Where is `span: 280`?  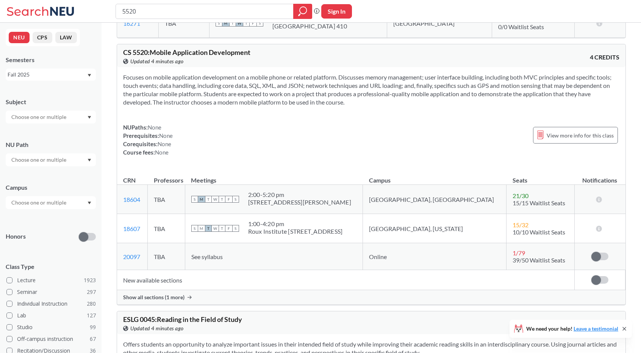 span: 280 is located at coordinates (91, 304).